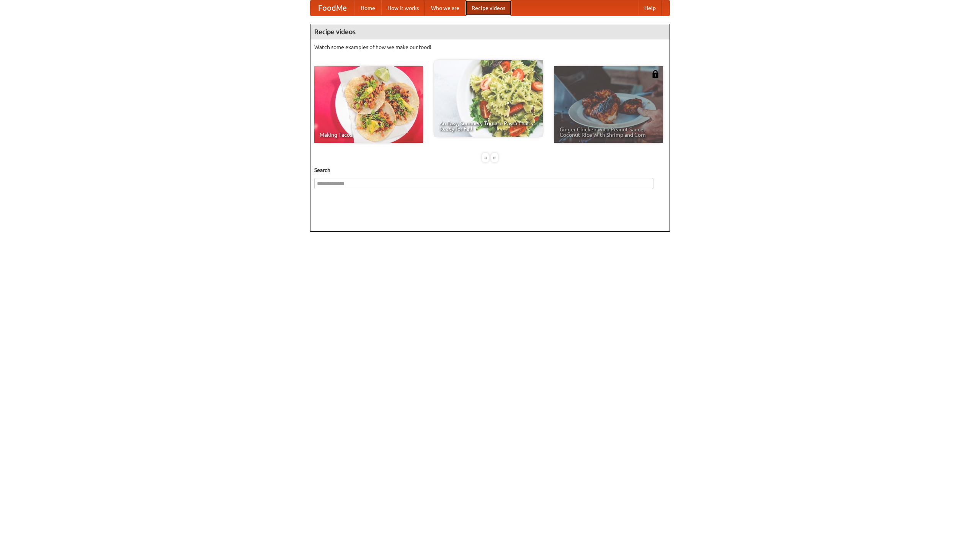 This screenshot has height=542, width=980. I want to click on a: An Easy, Summery Tomato Pasta That's Ready for Fall, so click(488, 98).